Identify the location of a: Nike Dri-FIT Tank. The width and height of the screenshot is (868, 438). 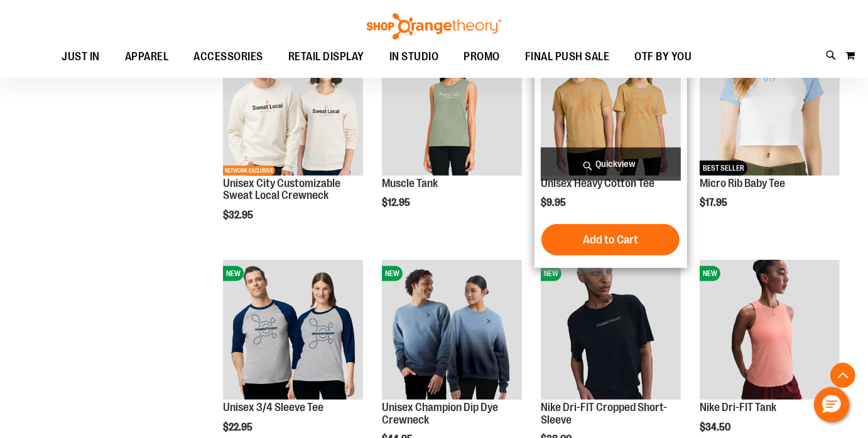
(738, 407).